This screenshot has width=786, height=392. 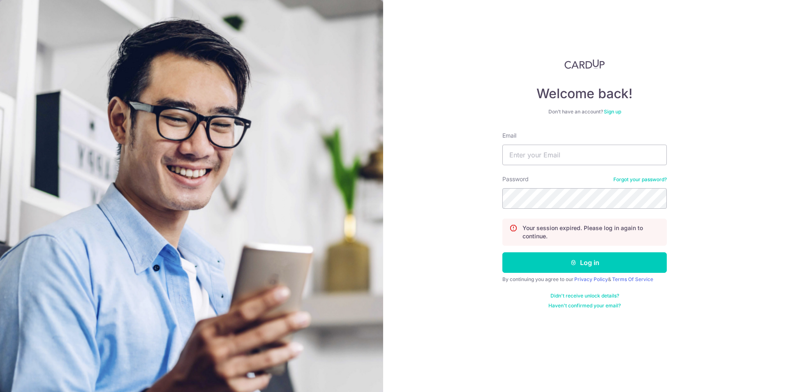 I want to click on label: Password, so click(x=516, y=179).